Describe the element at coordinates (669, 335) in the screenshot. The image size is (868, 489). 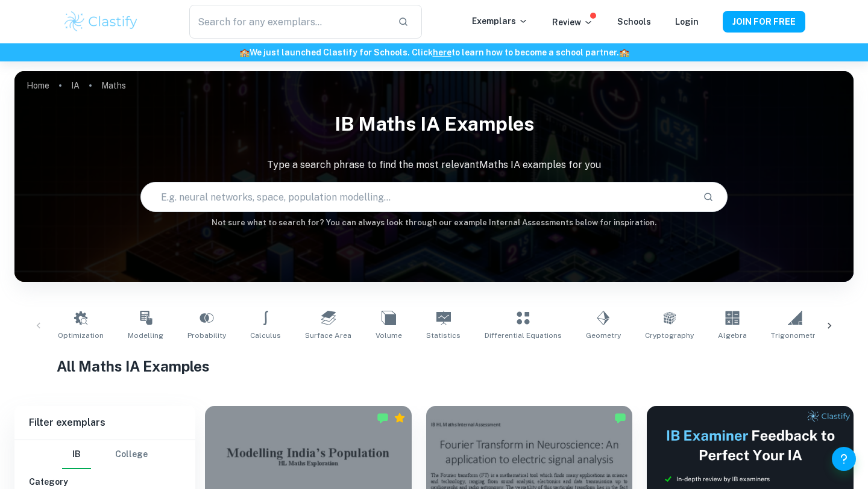
I see `span: Cryptography` at that location.